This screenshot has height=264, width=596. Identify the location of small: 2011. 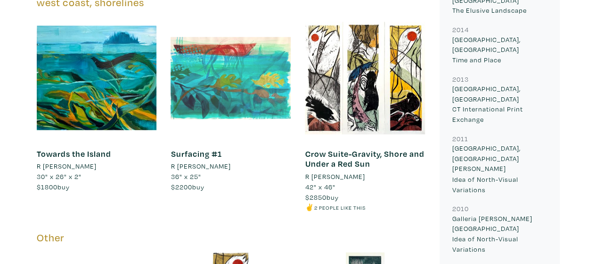
(461, 138).